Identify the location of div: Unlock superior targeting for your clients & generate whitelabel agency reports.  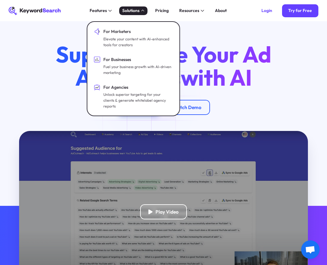
(138, 100).